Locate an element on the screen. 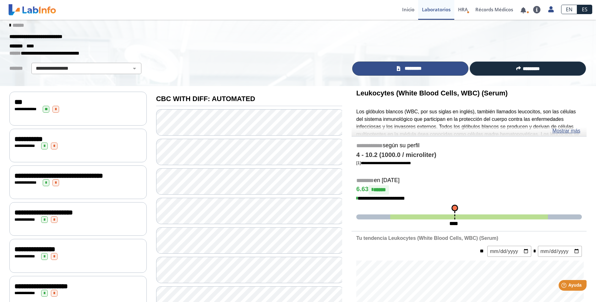  h4: 4 - 10.2 (1000.0 / microliter) is located at coordinates (469, 155).